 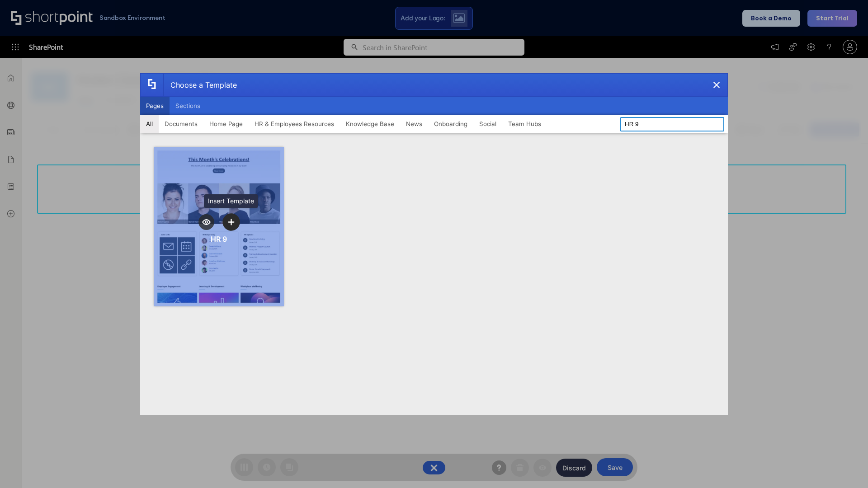 What do you see at coordinates (370, 124) in the screenshot?
I see `button: Knowledge Base` at bounding box center [370, 124].